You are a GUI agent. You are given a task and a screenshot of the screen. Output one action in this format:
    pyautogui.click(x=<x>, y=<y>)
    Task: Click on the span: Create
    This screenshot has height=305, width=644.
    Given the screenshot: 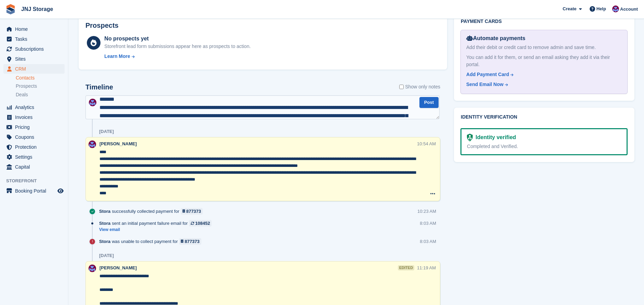 What is the action you would take?
    pyautogui.click(x=570, y=9)
    